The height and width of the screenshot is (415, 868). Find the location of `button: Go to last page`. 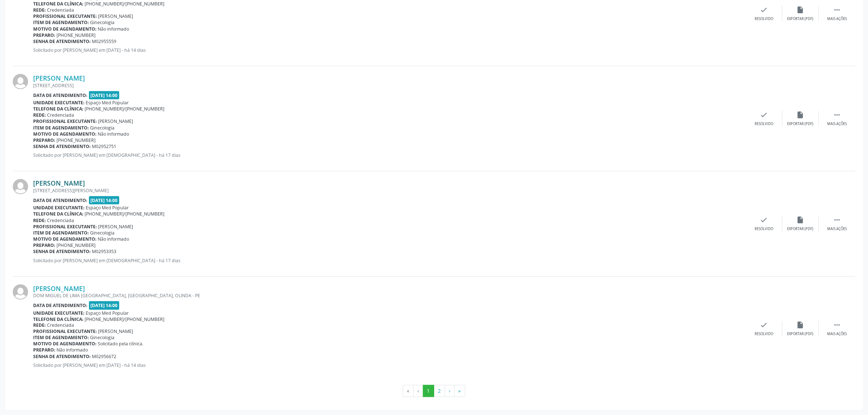

button: Go to last page is located at coordinates (460, 391).